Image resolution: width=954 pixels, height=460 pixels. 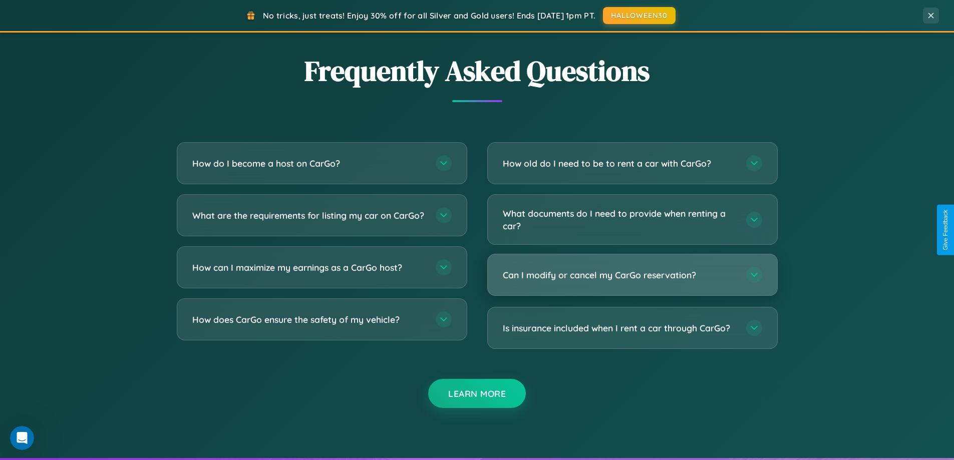 What do you see at coordinates (619, 219) in the screenshot?
I see `h3: What documents do I need to provide when renting a car?` at bounding box center [619, 219].